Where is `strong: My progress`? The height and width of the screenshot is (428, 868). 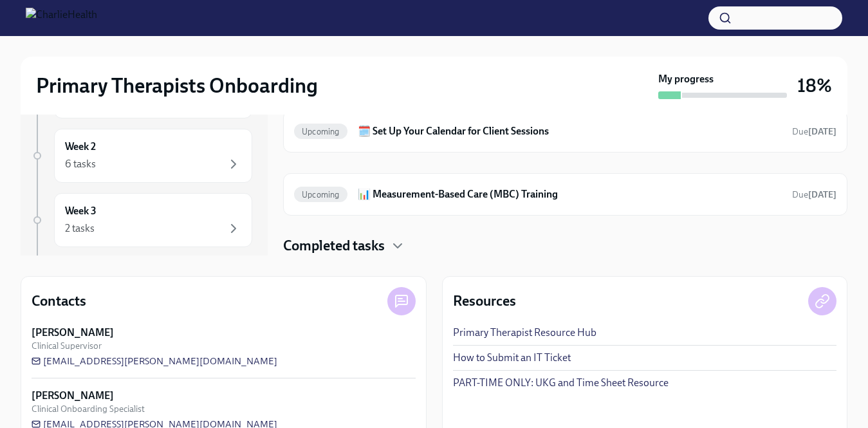
strong: My progress is located at coordinates (686, 79).